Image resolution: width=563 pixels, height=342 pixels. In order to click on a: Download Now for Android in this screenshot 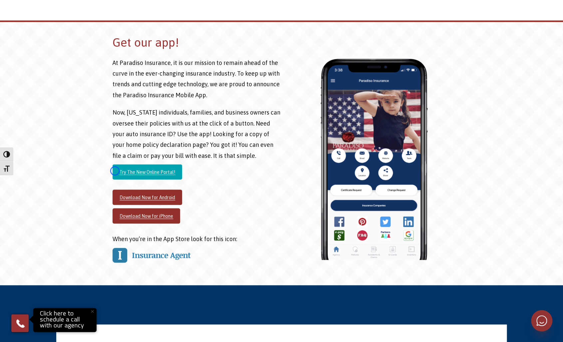, I will do `click(147, 197)`.